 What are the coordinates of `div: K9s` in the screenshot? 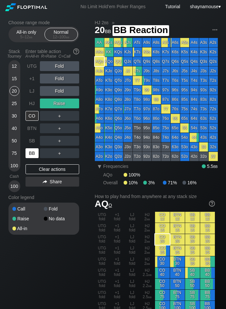 It's located at (147, 52).